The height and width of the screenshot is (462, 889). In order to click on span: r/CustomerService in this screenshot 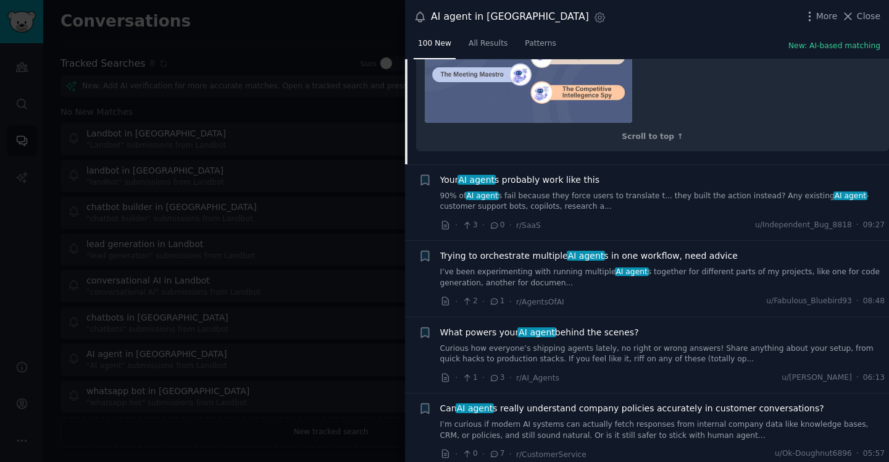, I will do `click(551, 454)`.